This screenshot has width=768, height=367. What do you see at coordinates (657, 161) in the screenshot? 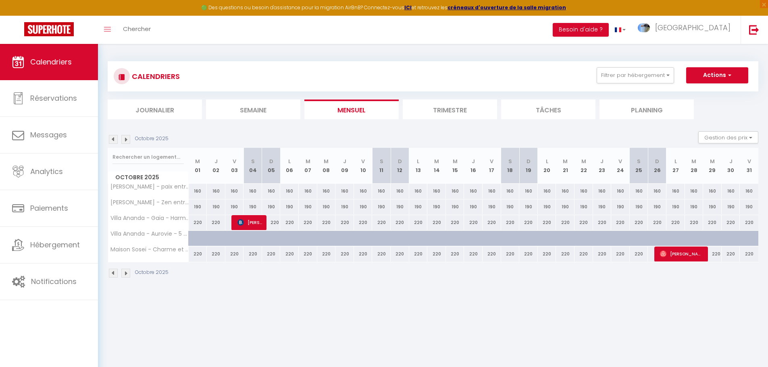
I see `abbr: D` at bounding box center [657, 161].